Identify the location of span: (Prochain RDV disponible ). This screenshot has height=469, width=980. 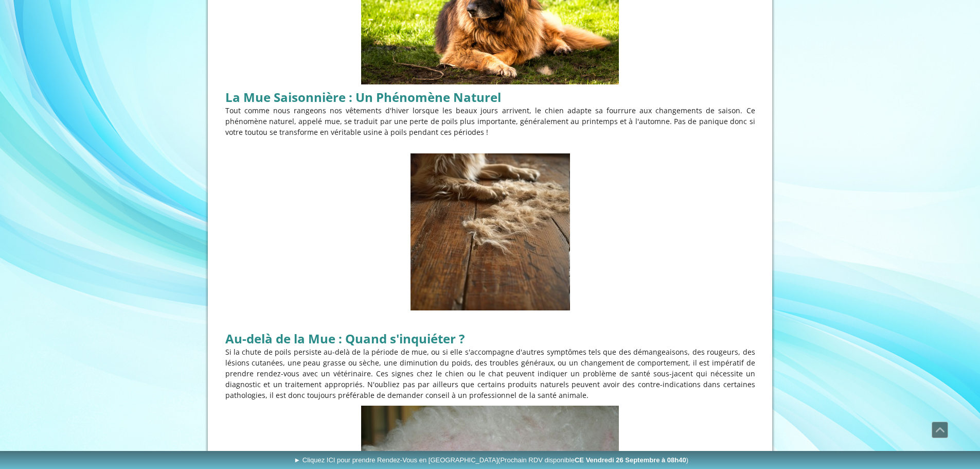
(593, 460).